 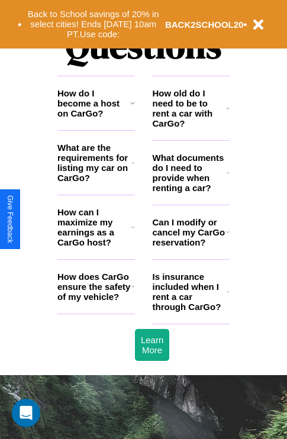 What do you see at coordinates (189, 292) in the screenshot?
I see `h3: Is insurance included when I rent a car through CarGo?` at bounding box center [189, 292].